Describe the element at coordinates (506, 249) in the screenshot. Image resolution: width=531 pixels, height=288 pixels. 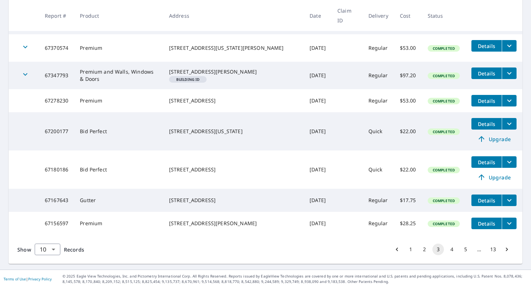
I see `button: Go to next page` at that location.